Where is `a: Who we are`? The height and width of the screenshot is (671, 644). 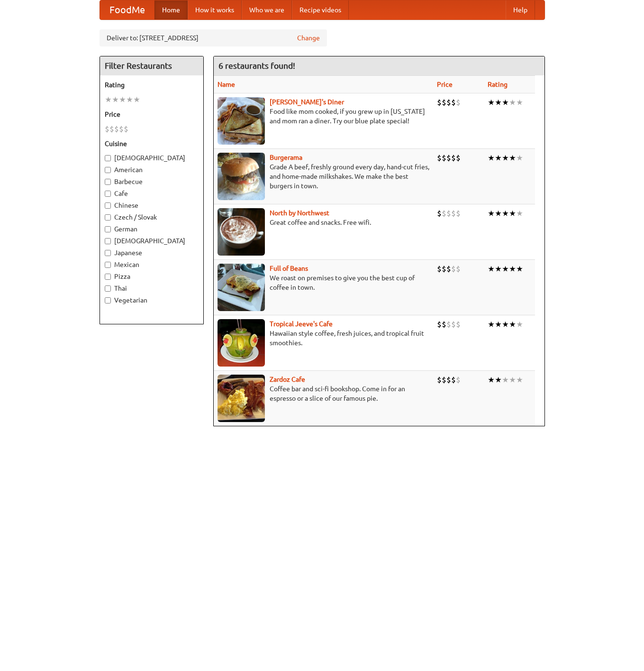 a: Who we are is located at coordinates (267, 10).